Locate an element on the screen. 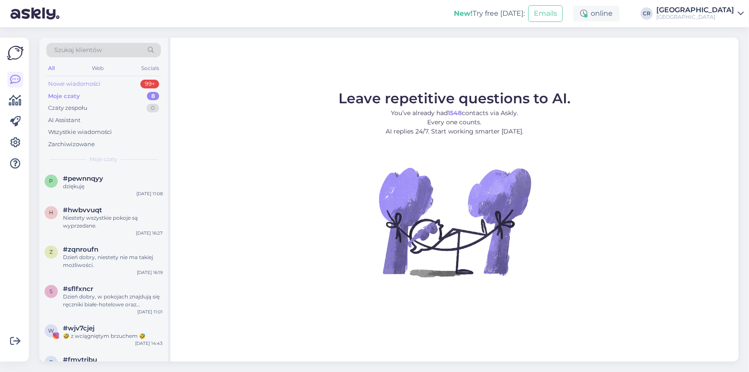  div: dziękuję is located at coordinates (113, 186).